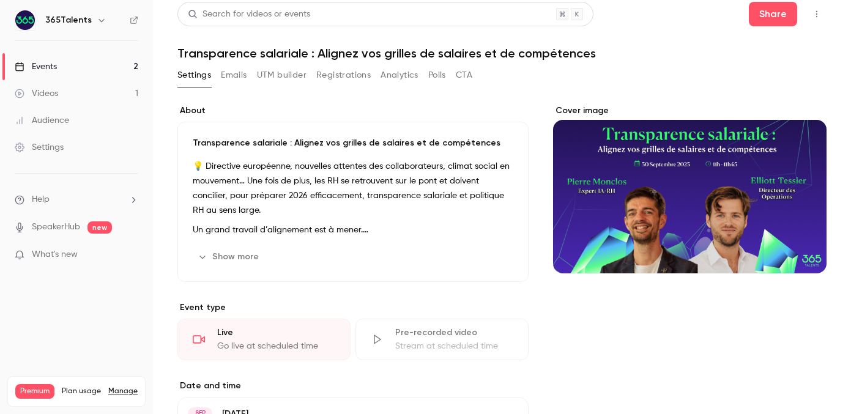  Describe the element at coordinates (442, 339) in the screenshot. I see `div: Pre-recorded videoStream at scheduled time` at that location.